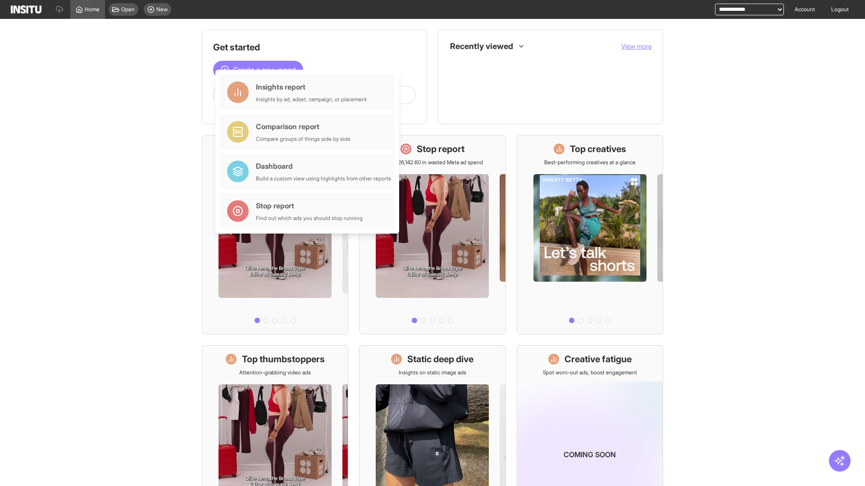  I want to click on span: Open, so click(128, 9).